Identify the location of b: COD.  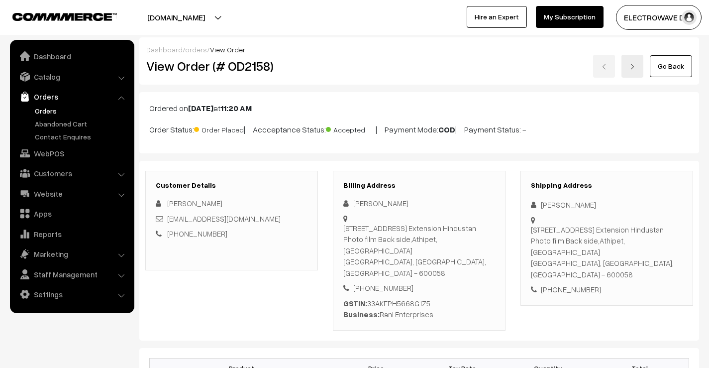
(447, 129).